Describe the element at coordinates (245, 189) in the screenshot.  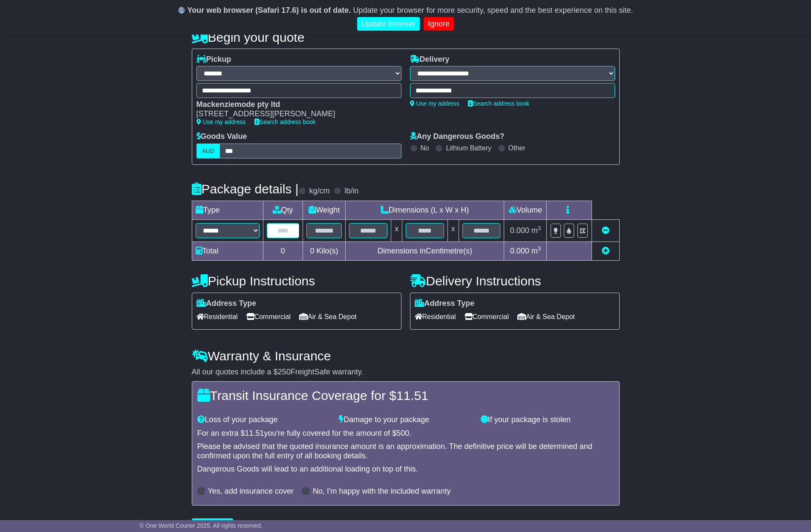
I see `h4: Package details |` at that location.